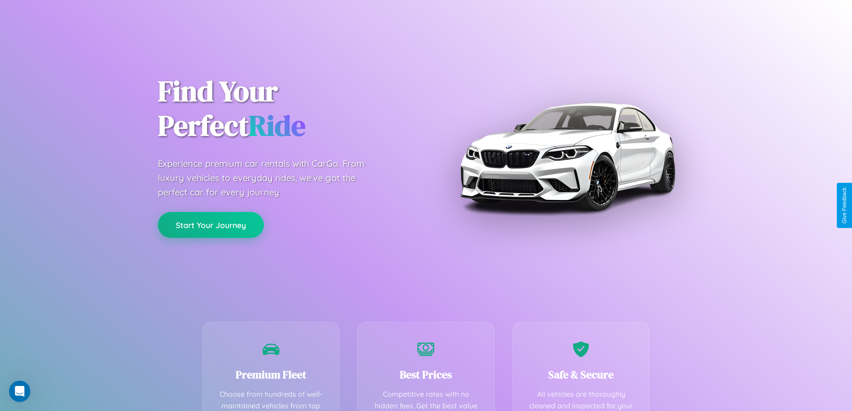 This screenshot has height=411, width=852. Describe the element at coordinates (567, 157) in the screenshot. I see `img: Premium BMW car rental vehicle` at that location.